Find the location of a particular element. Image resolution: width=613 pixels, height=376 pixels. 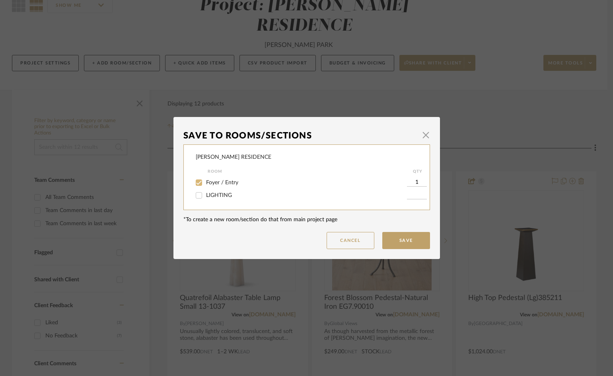

button: Close is located at coordinates (426, 135).